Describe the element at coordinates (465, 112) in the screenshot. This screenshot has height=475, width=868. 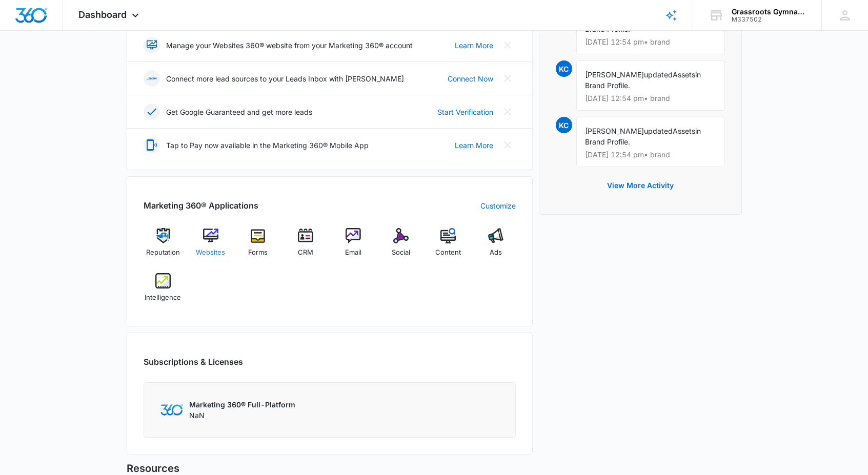
I see `a: Start Verification` at that location.